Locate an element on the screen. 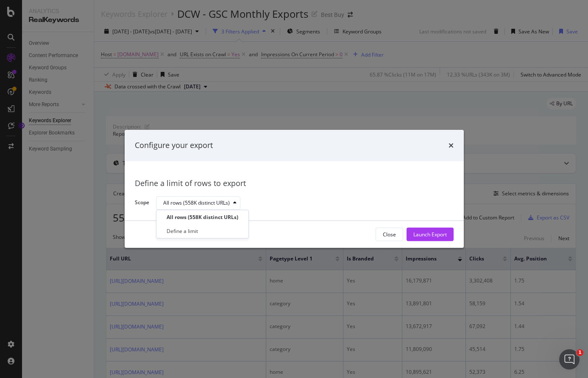 The image size is (588, 378). div: Close is located at coordinates (389, 235).